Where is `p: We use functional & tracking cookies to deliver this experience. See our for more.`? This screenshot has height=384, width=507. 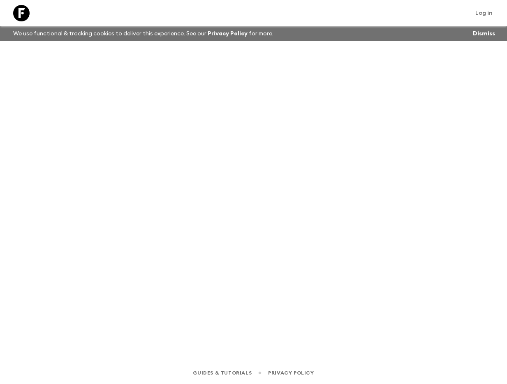 p: We use functional & tracking cookies to deliver this experience. See our for more. is located at coordinates (143, 34).